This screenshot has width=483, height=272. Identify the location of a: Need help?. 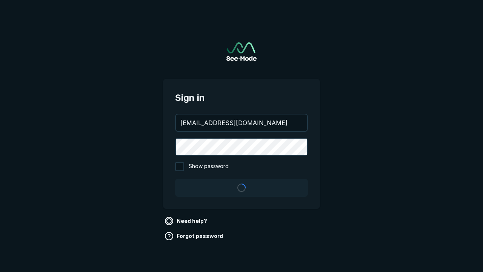
(187, 221).